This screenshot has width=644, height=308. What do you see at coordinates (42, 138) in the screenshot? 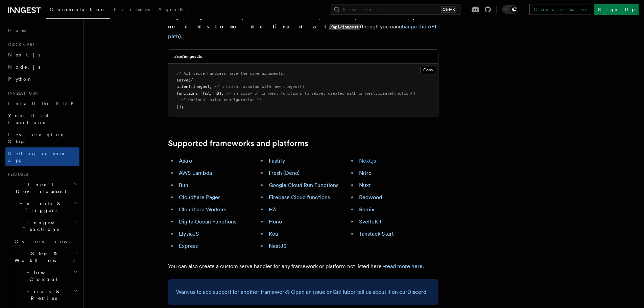
I see `a: Leveraging Steps` at bounding box center [42, 138].